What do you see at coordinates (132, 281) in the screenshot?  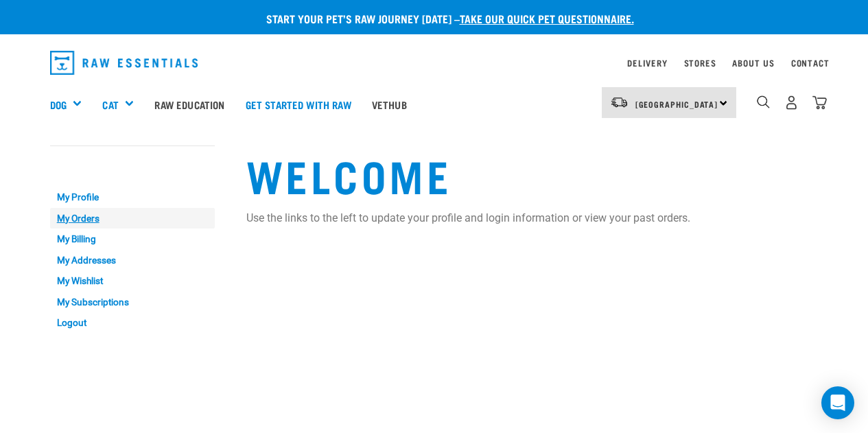 I see `a: My Wishlist` at bounding box center [132, 281].